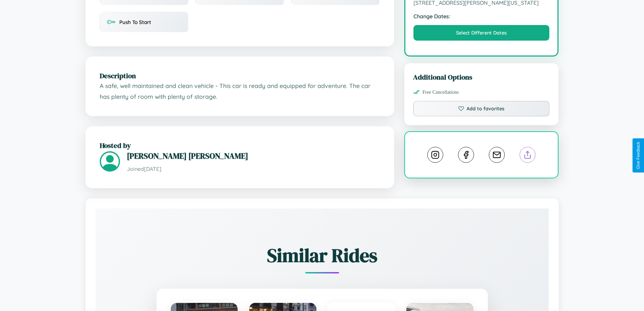 Image resolution: width=644 pixels, height=311 pixels. I want to click on h2: Description, so click(240, 76).